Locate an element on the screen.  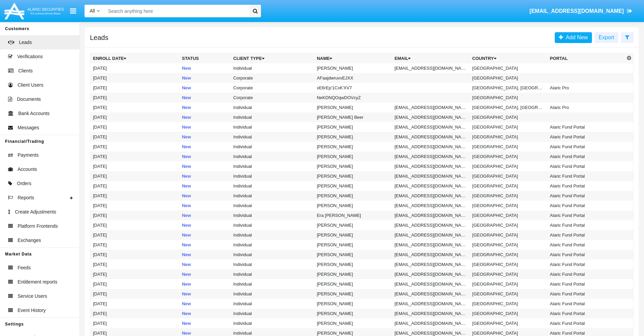
input: Search is located at coordinates (176, 11).